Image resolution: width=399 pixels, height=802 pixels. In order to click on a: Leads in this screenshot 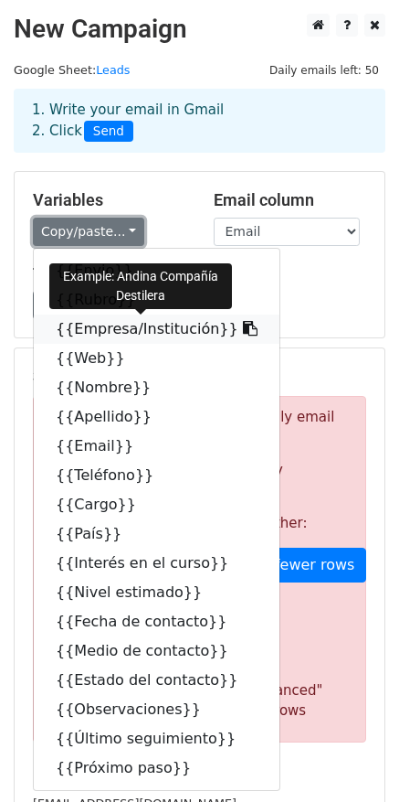, I will do `click(112, 69)`.